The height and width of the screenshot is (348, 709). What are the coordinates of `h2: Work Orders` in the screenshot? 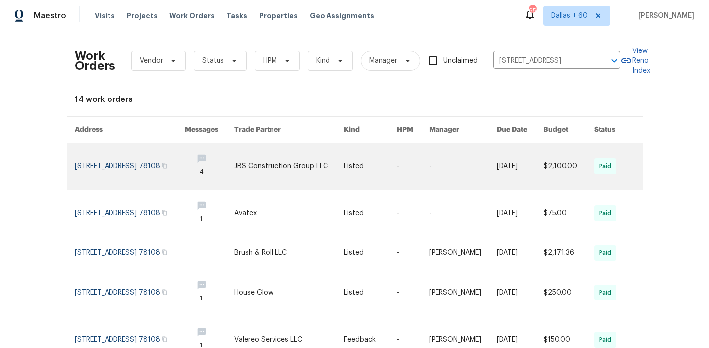 It's located at (95, 61).